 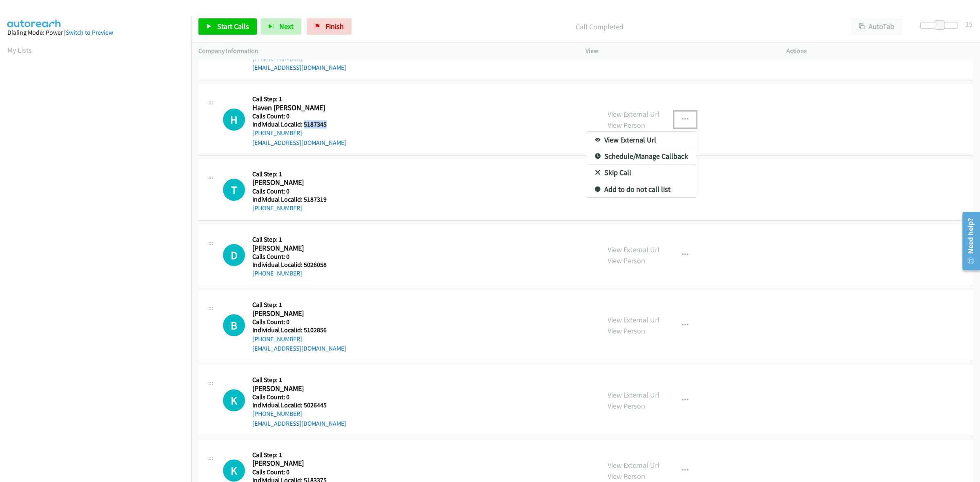 What do you see at coordinates (641, 173) in the screenshot?
I see `a: Skip Call` at bounding box center [641, 173].